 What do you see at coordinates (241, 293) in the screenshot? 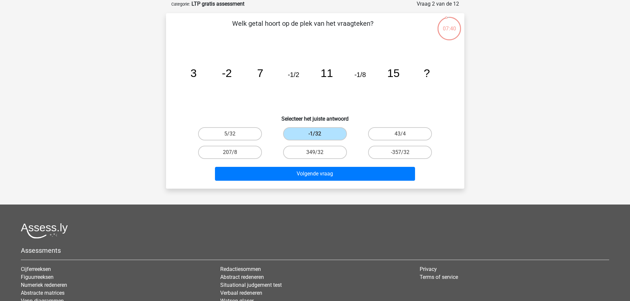
I see `a: Verbaal redeneren` at bounding box center [241, 293].